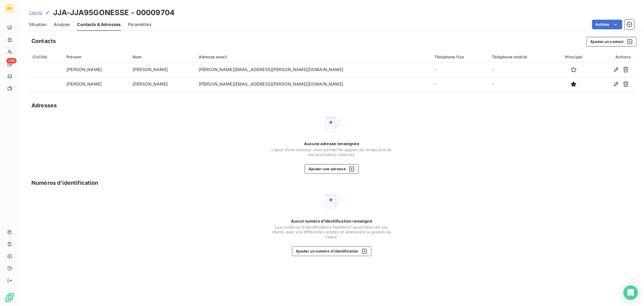 This screenshot has height=306, width=644. I want to click on span: Paramètres, so click(139, 25).